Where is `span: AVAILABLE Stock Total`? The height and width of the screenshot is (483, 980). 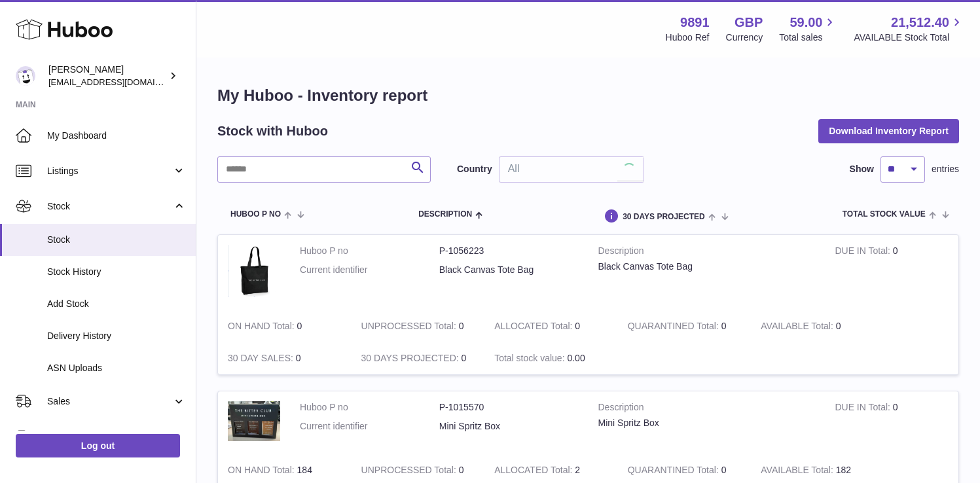 span: AVAILABLE Stock Total is located at coordinates (909, 37).